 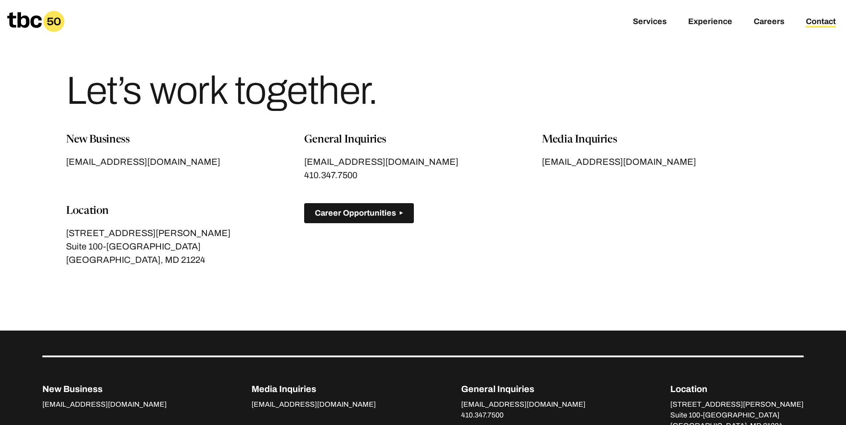 I want to click on span: 410.347.7500, so click(x=330, y=176).